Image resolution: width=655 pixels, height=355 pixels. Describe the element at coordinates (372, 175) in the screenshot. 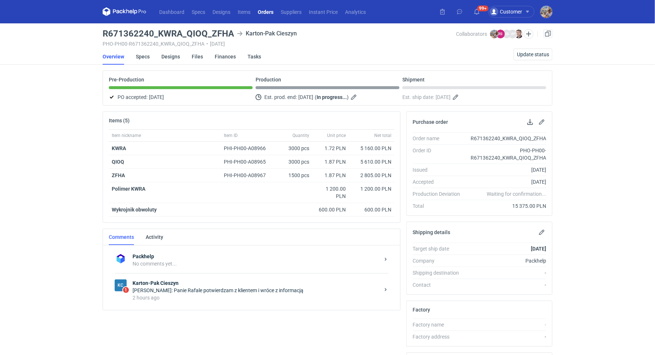

I see `div: 2 805.00 PLN` at that location.